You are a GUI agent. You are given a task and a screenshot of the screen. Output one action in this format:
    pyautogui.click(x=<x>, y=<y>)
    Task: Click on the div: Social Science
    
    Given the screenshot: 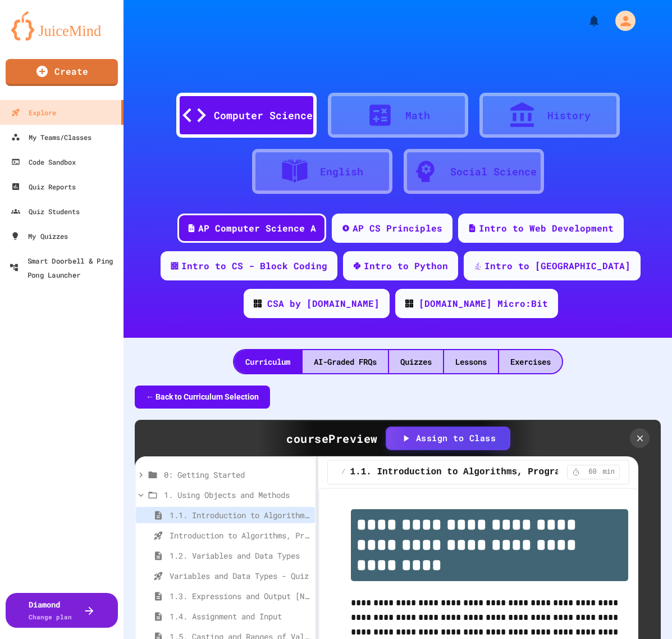 What is the action you would take?
    pyautogui.click(x=494, y=172)
    